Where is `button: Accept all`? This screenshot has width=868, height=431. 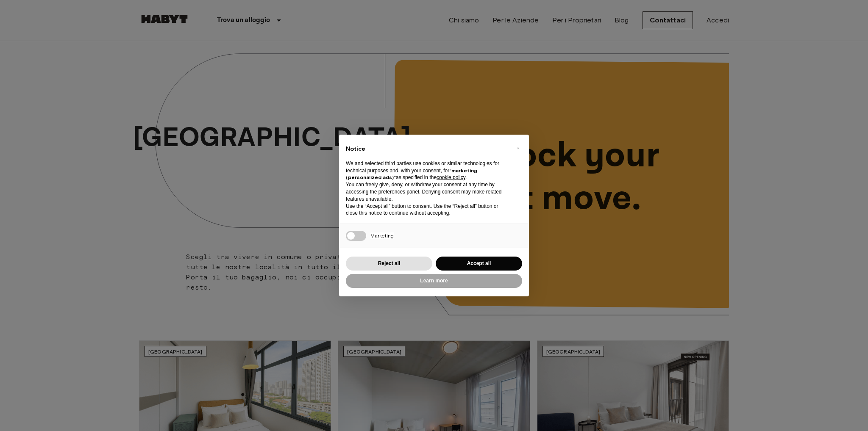
button: Accept all is located at coordinates (479, 264).